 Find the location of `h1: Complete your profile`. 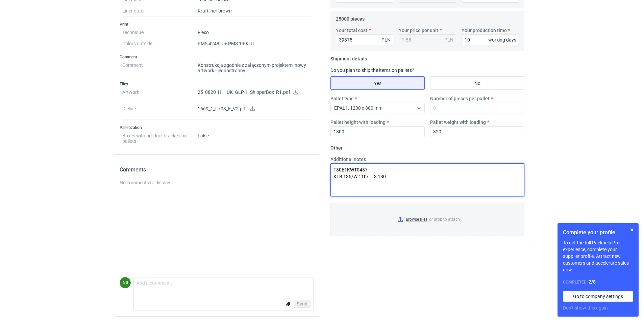

h1: Complete your profile is located at coordinates (598, 232).